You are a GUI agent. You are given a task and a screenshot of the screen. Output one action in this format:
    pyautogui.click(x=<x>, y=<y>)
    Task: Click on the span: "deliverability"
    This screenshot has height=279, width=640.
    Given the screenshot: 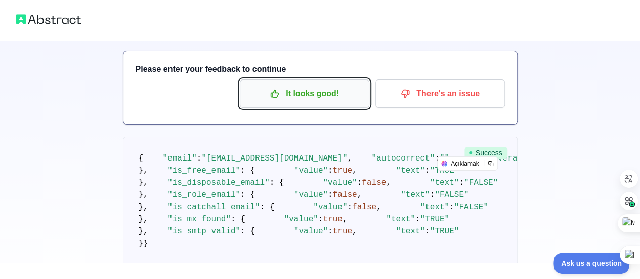 What is the action you would take?
    pyautogui.click(x=512, y=158)
    